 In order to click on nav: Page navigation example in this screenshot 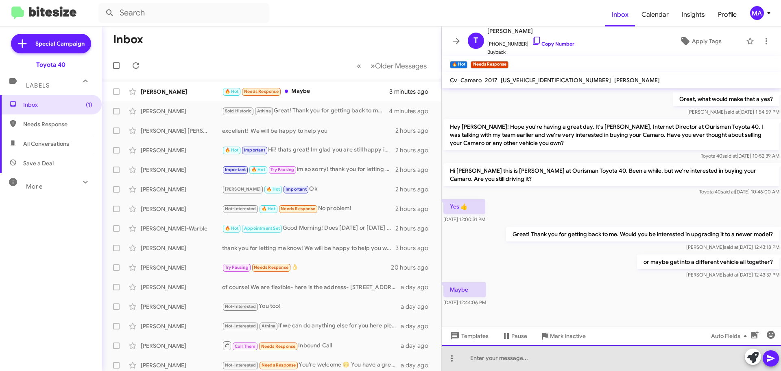, I will do `click(392, 65)`.